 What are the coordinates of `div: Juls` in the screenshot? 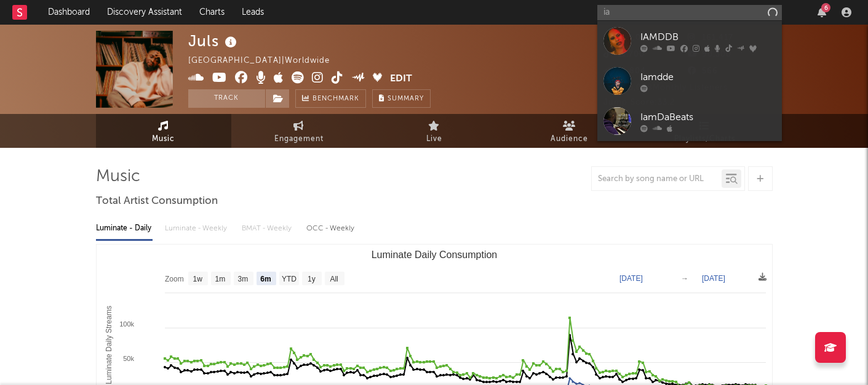 It's located at (214, 41).